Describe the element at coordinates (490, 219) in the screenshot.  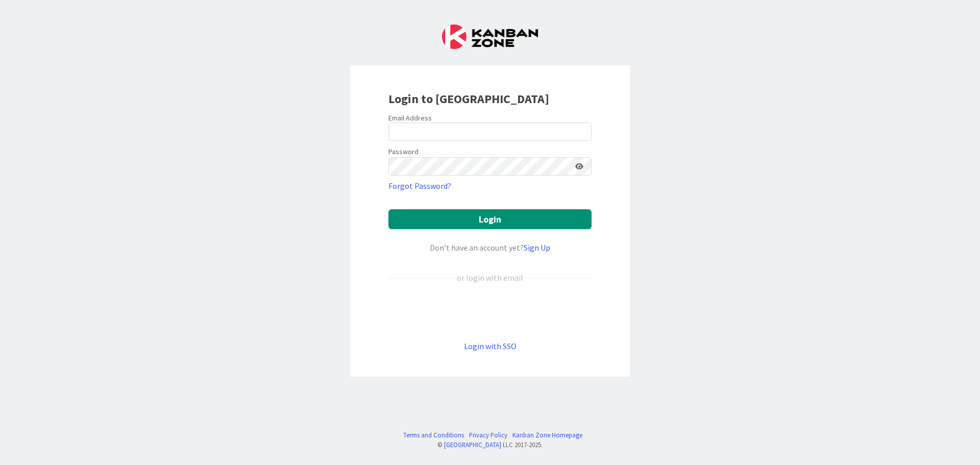
I see `button: Login` at that location.